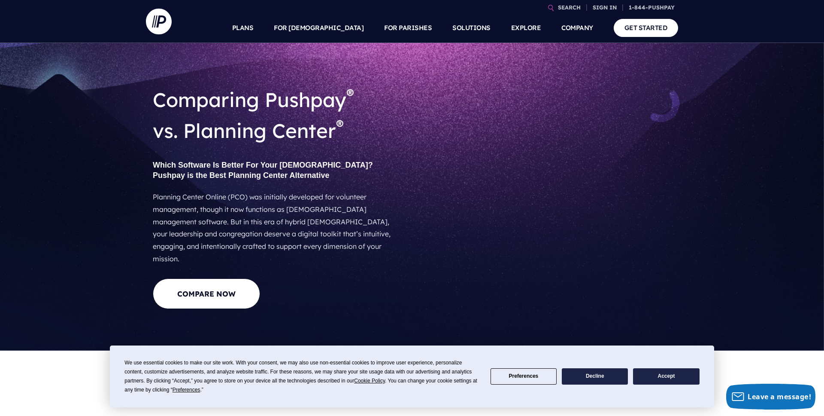 The height and width of the screenshot is (416, 824). What do you see at coordinates (471, 28) in the screenshot?
I see `a: SOLUTIONS` at bounding box center [471, 28].